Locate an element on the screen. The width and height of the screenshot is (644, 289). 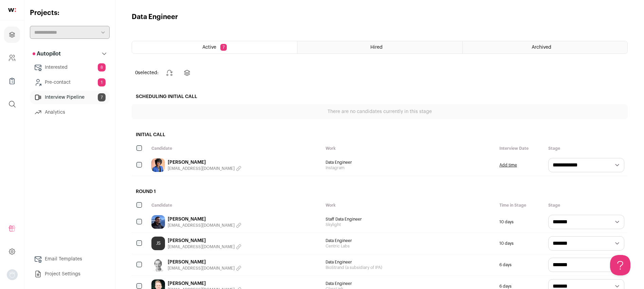
button: Change stage is located at coordinates (169, 73).